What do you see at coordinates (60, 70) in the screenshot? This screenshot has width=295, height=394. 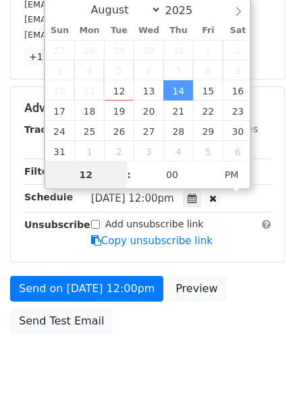 I see `span: August 3, 2025` at bounding box center [60, 70].